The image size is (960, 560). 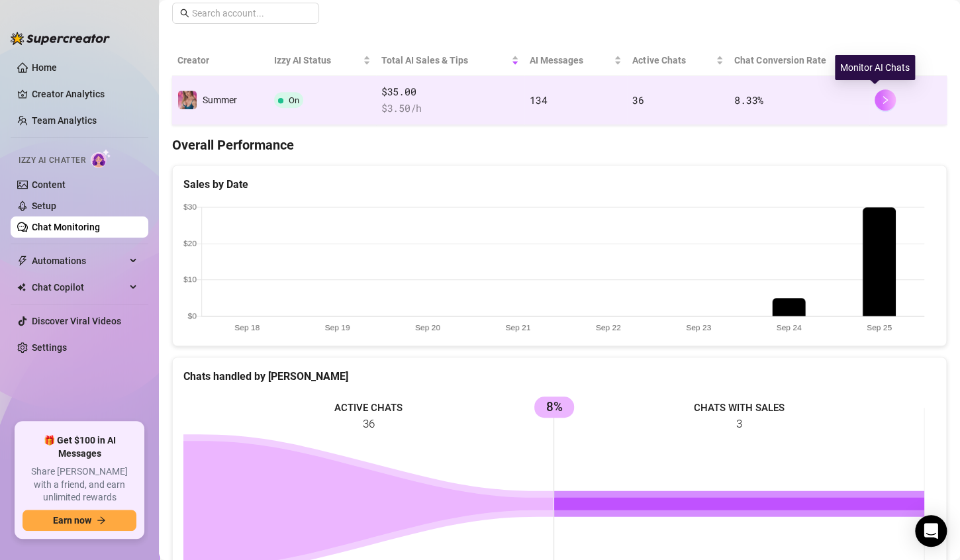 What do you see at coordinates (60, 39) in the screenshot?
I see `img: logo-BBDzfeDw.svg` at bounding box center [60, 39].